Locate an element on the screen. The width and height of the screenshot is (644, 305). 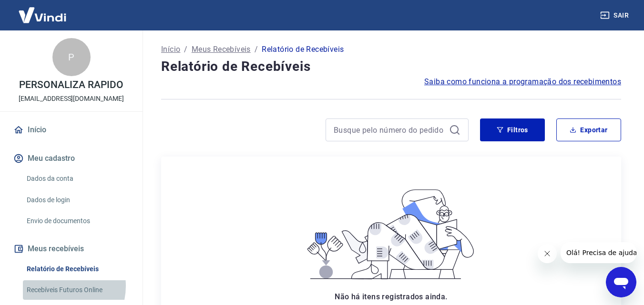
span: Não há itens registrados ainda. is located at coordinates (391, 297).